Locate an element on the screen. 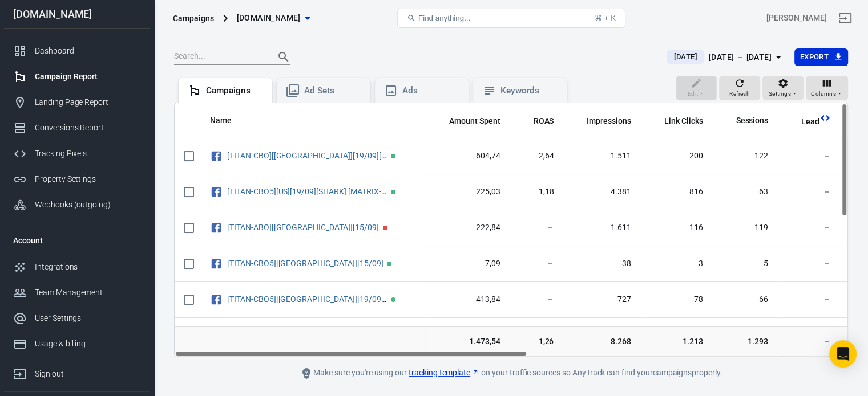 The image size is (868, 396). div: Sign out is located at coordinates (88, 374).